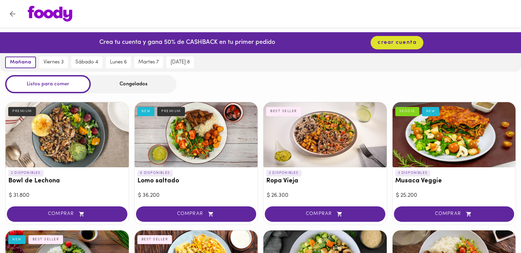  What do you see at coordinates (50, 14) in the screenshot?
I see `img: logo.png` at bounding box center [50, 14].